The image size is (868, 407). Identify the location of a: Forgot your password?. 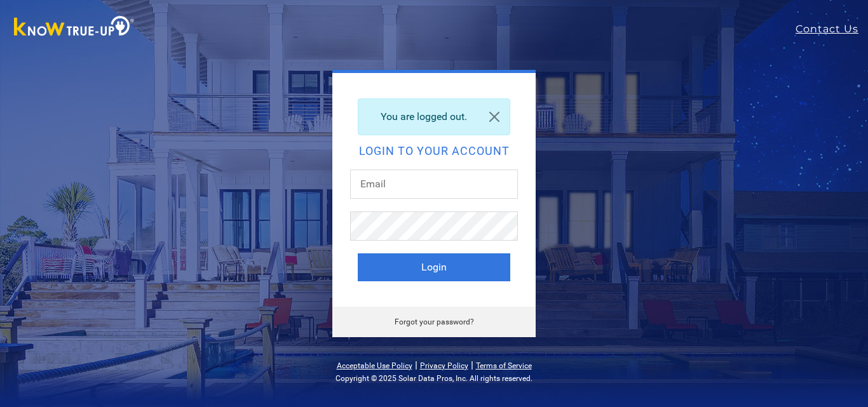
(434, 322).